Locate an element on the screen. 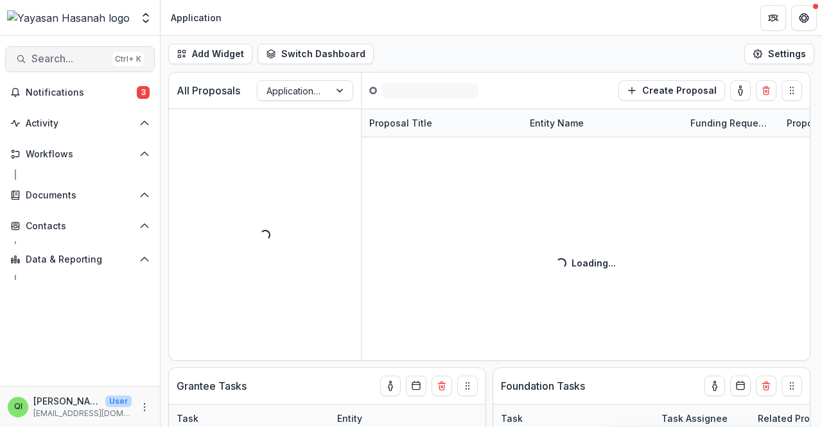  img: Yayasan Hasanah logo is located at coordinates (68, 18).